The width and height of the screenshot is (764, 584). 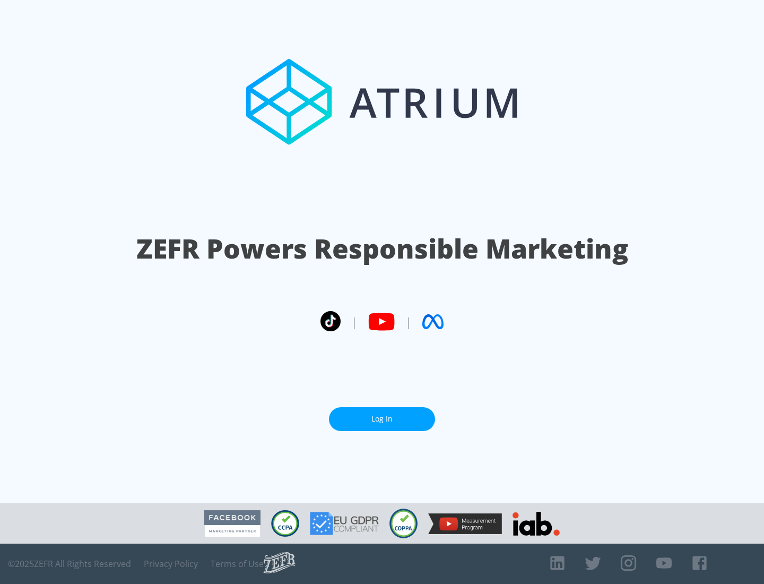 I want to click on h1: ZEFR Powers Responsible Marketing, so click(x=382, y=248).